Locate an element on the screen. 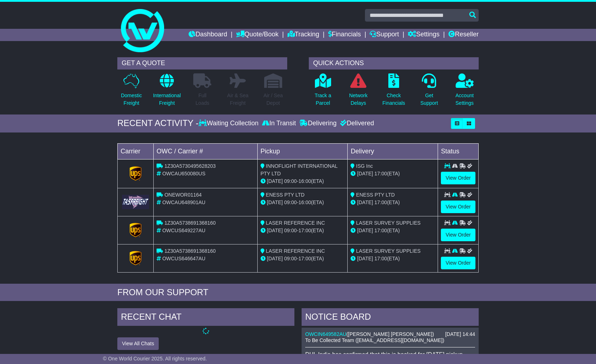  a: AccountSettings is located at coordinates (465, 92).